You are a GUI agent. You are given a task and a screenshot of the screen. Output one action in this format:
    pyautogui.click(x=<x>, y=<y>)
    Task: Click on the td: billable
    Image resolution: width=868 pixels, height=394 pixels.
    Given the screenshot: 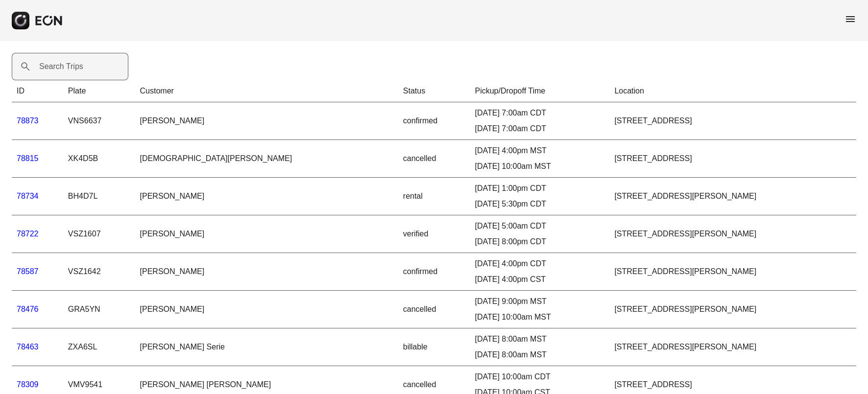 What is the action you would take?
    pyautogui.click(x=434, y=347)
    